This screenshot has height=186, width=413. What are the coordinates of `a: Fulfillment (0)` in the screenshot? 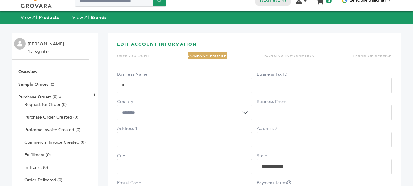 It's located at (38, 155).